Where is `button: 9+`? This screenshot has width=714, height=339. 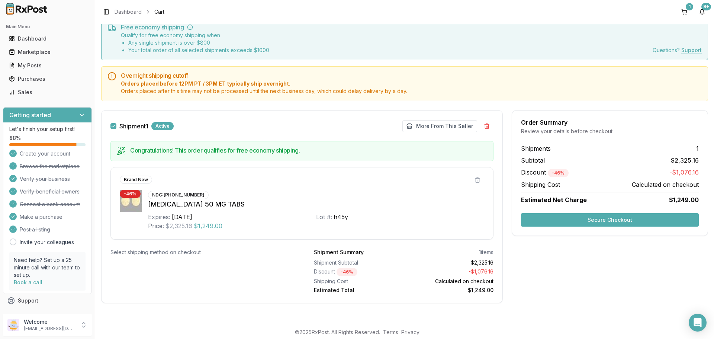 button: 9+ is located at coordinates (702, 12).